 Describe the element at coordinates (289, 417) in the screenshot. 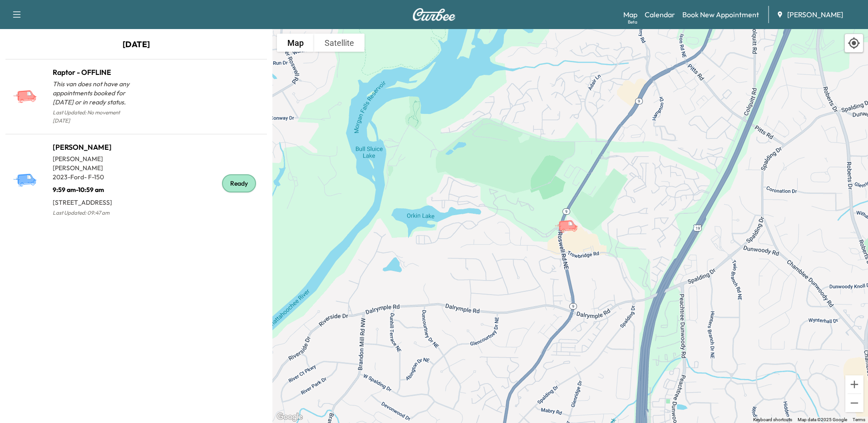

I see `a: Open this area in Google Maps (opens a new window)` at that location.